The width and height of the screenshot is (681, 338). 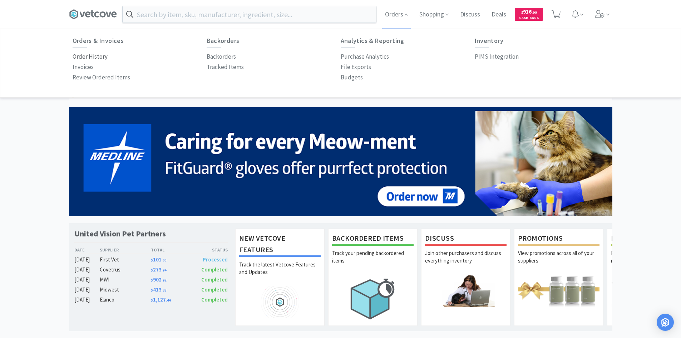 I want to click on a: DiscussJoin other purchasers and discuss everything inventory, so click(x=466, y=277).